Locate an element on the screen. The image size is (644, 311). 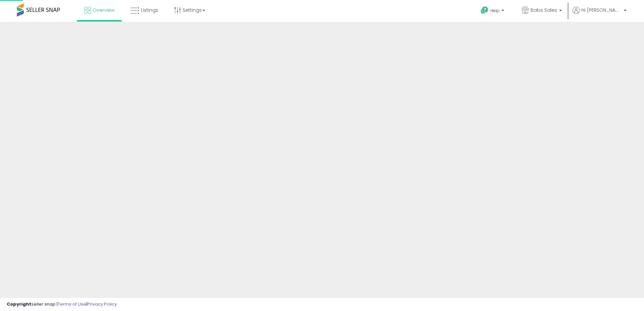
a: Help is located at coordinates (493, 11).